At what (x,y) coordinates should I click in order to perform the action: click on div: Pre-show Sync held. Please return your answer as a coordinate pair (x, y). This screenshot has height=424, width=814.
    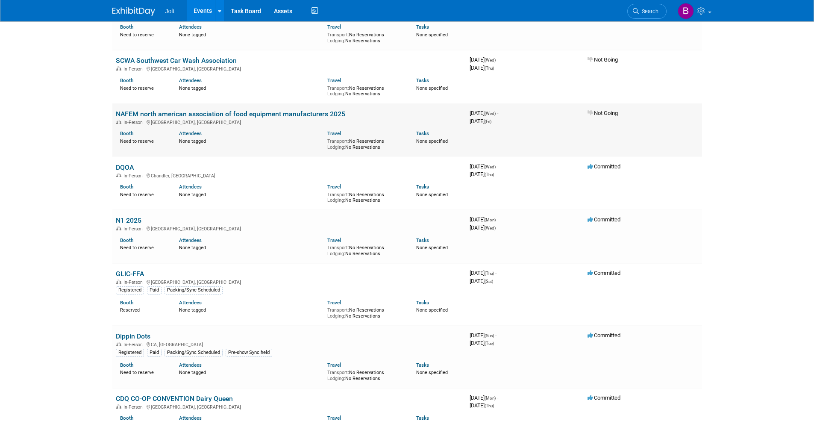
    Looking at the image, I should click on (249, 352).